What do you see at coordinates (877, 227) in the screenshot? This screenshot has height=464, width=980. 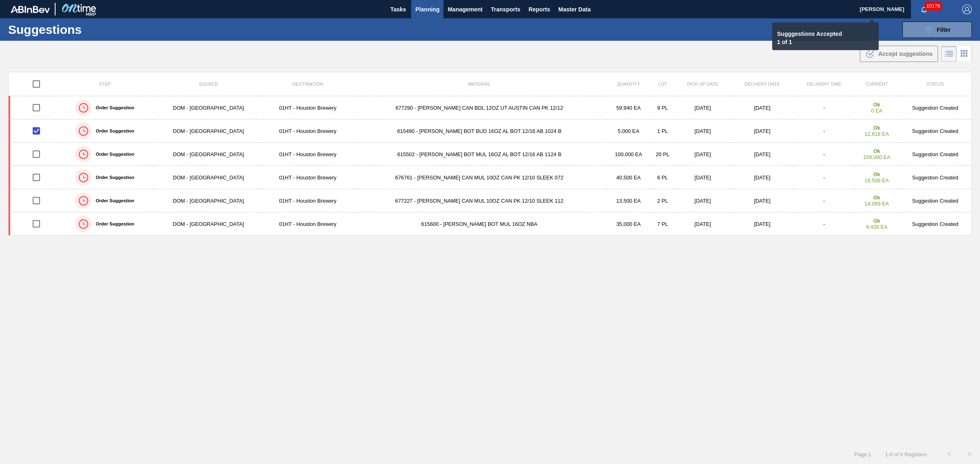 I see `span: 9,426 EA` at bounding box center [877, 227].